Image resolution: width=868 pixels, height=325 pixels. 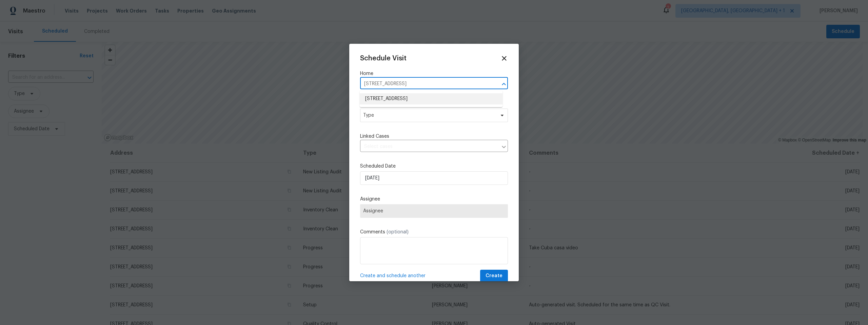 I want to click on span: (optional), so click(x=397, y=232).